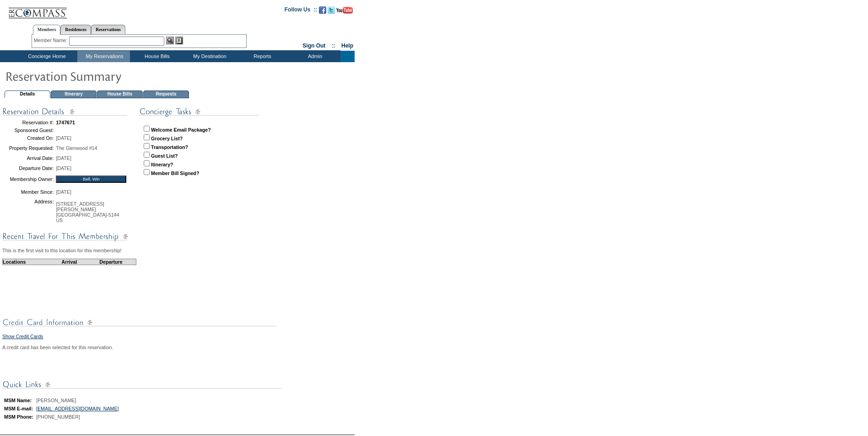 The image size is (868, 436). What do you see at coordinates (166, 138) in the screenshot?
I see `strong: Grocery List?` at bounding box center [166, 138].